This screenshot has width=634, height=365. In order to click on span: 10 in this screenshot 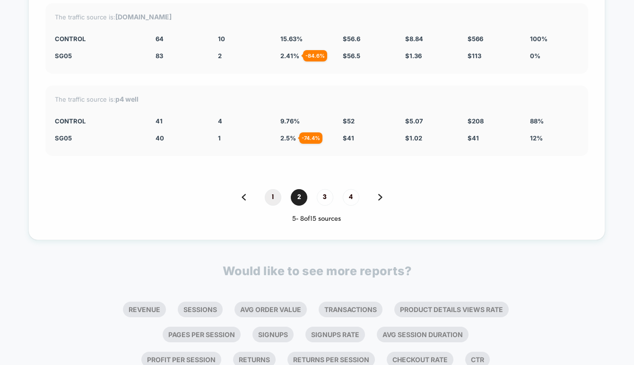, I will do `click(221, 39)`.